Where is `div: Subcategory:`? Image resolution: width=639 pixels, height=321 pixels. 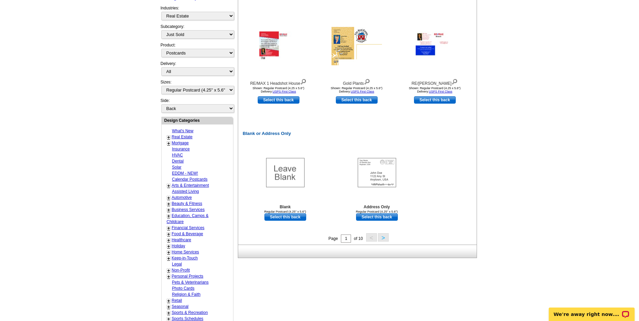 div: Subcategory: is located at coordinates (197, 33).